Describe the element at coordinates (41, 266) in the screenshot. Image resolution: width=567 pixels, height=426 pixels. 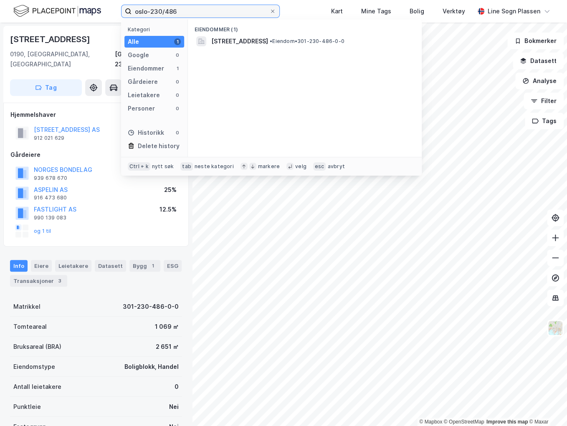
I see `div: Eiere` at that location.